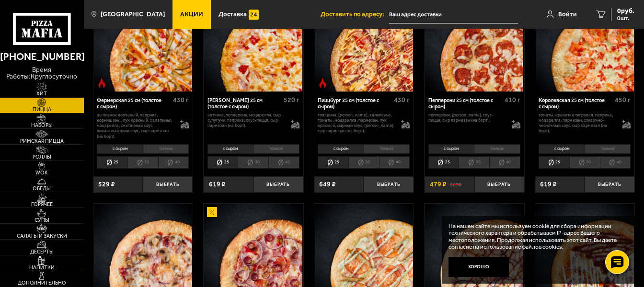 The image size is (644, 287). Describe the element at coordinates (456, 185) in the screenshot. I see `s: 567 ₽` at that location.